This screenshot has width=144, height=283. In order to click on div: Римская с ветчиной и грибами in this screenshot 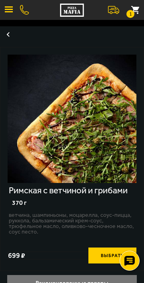, I will do `click(69, 191)`.